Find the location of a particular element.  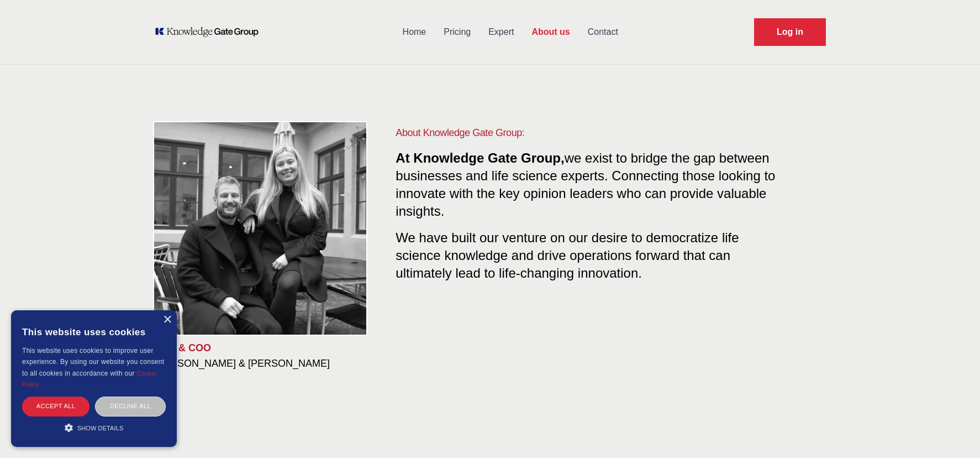

div: Show details is located at coordinates (94, 427).